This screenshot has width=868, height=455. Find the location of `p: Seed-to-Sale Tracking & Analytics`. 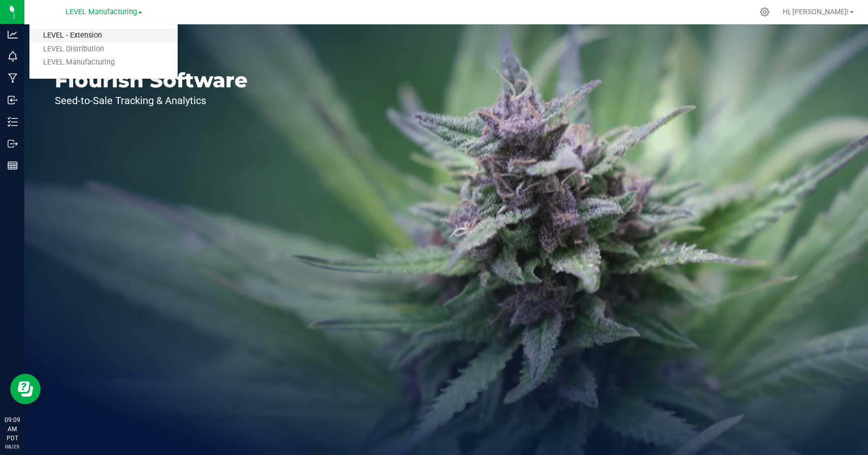

p: Seed-to-Sale Tracking & Analytics is located at coordinates (151, 100).